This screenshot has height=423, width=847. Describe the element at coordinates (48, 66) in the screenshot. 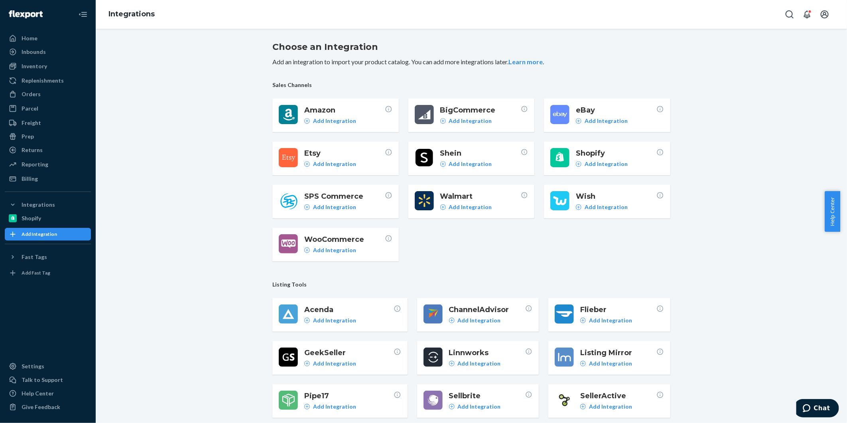

I see `a: Inventory` at that location.